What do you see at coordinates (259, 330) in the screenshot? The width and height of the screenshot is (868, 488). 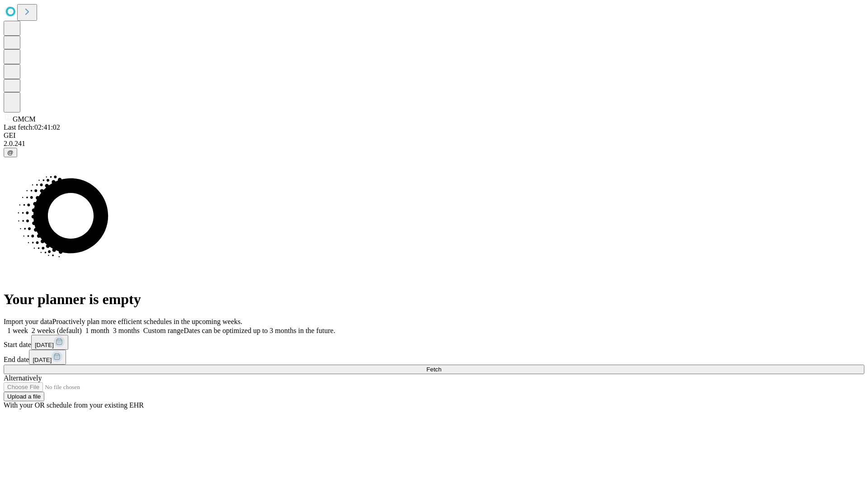 I see `span: Dates can be optimized up to 3 months in the future.` at bounding box center [259, 330].